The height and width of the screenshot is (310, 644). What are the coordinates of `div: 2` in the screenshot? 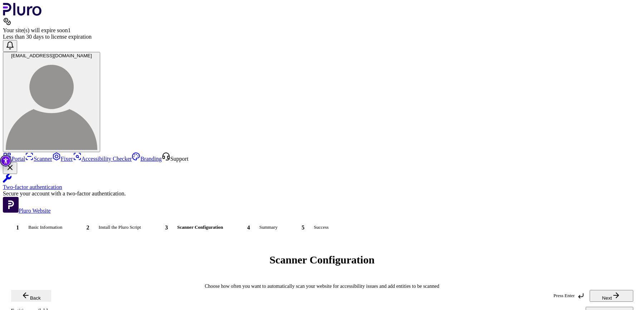 It's located at (88, 228).